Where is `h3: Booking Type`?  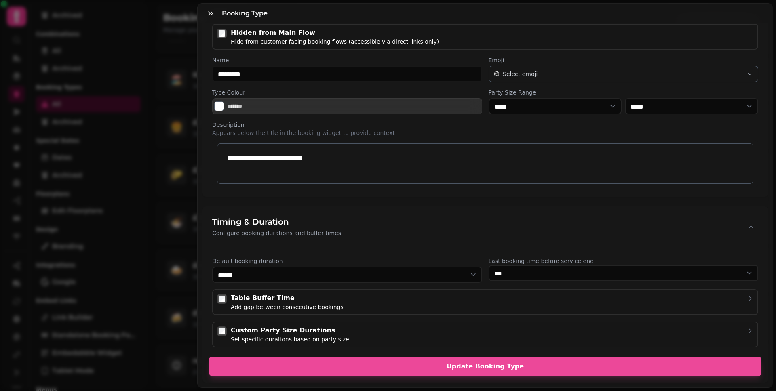
h3: Booking Type is located at coordinates (246, 13).